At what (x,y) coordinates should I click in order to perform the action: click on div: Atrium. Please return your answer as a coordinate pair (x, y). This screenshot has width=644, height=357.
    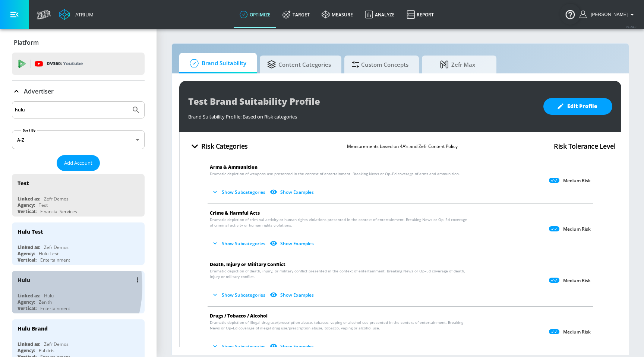
    Looking at the image, I should click on (83, 15).